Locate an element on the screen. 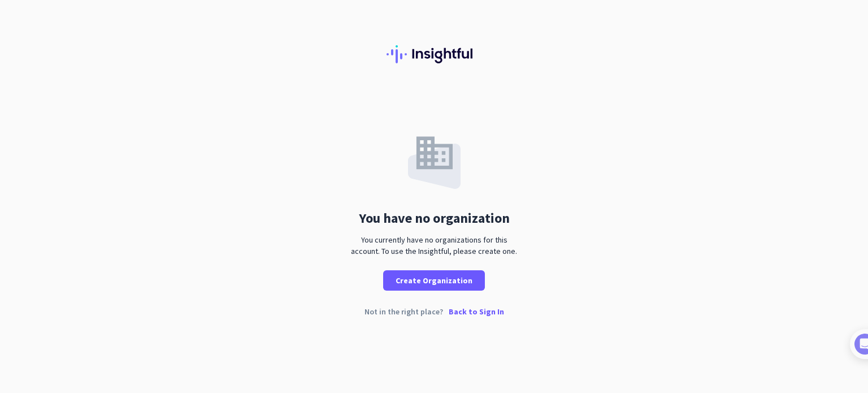 The width and height of the screenshot is (868, 393). span: Create Organization is located at coordinates (434, 281).